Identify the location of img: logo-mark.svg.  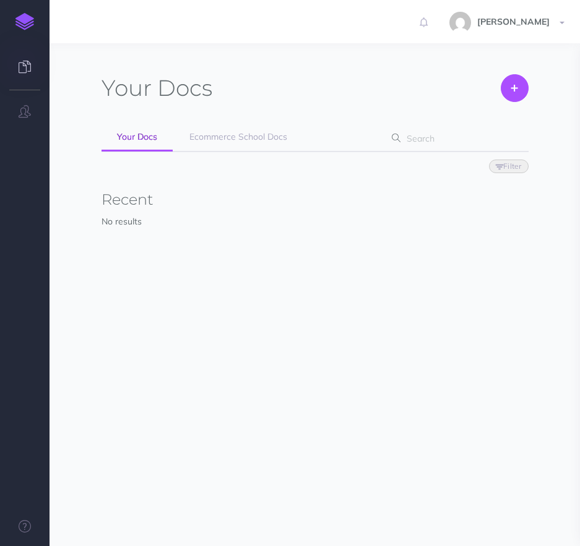
(25, 22).